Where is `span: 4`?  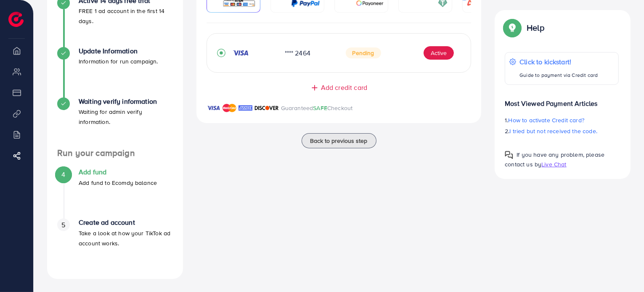
span: 4 is located at coordinates (63, 175).